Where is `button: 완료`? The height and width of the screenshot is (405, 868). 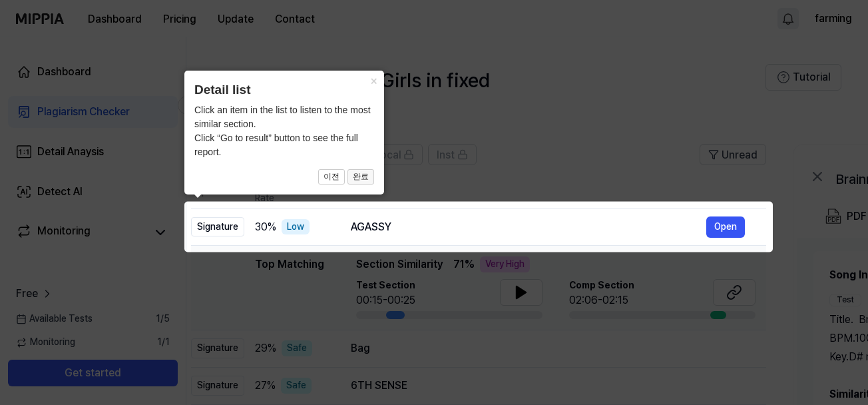
button: 완료 is located at coordinates (361, 177).